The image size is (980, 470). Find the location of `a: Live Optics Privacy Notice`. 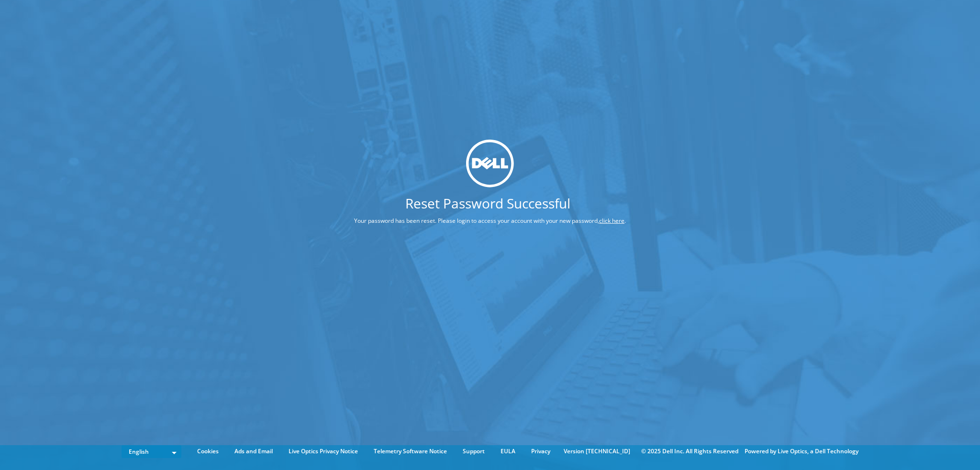

a: Live Optics Privacy Notice is located at coordinates (323, 451).